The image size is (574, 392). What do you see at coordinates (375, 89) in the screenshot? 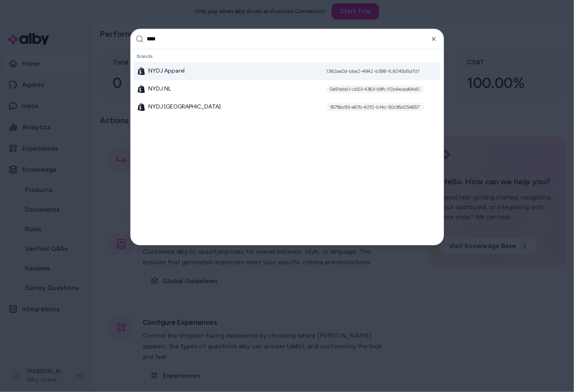
I see `div: 0e91ebb1-cb53-4363-b9fc-f2b4ecad64d0` at bounding box center [375, 89].